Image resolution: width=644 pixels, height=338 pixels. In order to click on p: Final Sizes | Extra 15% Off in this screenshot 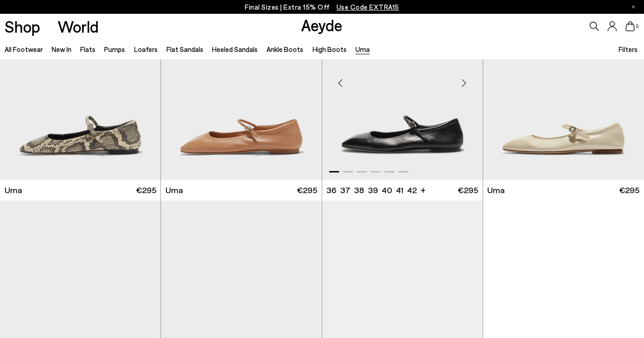, I will do `click(322, 7)`.